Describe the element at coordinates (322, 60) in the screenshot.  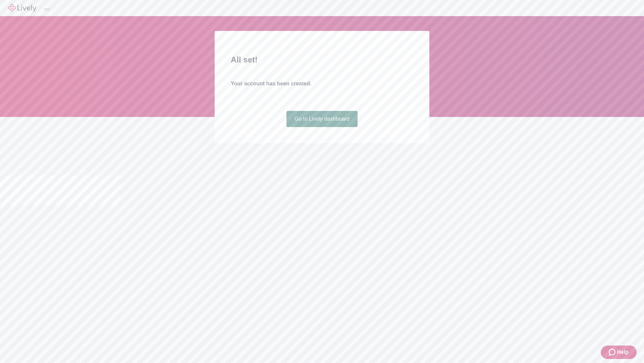
I see `h2: All set!` at that location.